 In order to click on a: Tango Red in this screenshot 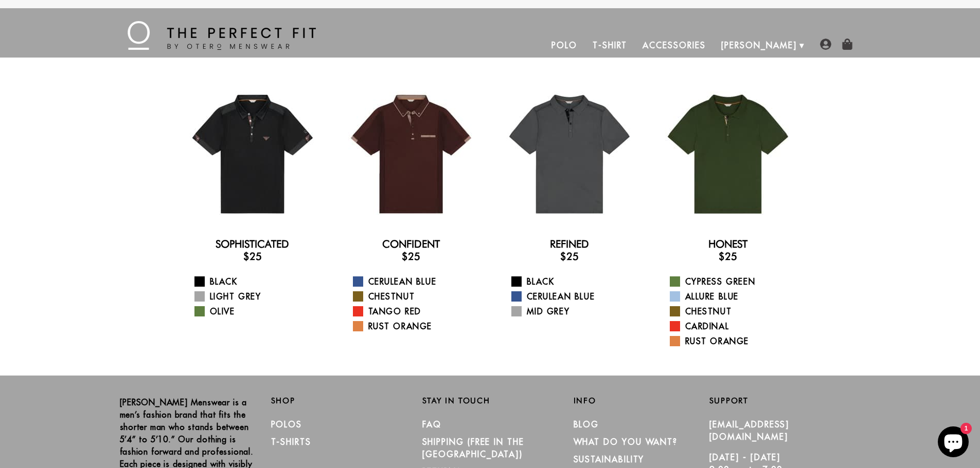, I will do `click(417, 311)`.